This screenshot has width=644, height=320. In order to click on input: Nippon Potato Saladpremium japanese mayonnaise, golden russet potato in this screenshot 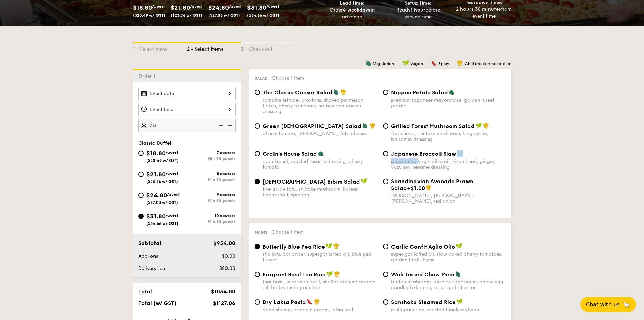, I will do `click(386, 93)`.